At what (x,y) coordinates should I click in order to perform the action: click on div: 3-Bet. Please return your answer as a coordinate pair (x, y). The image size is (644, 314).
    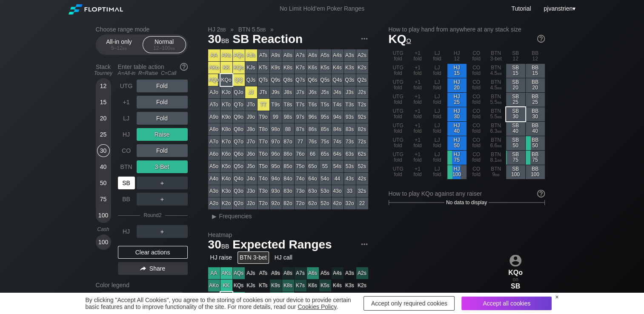
    Looking at the image, I should click on (163, 167).